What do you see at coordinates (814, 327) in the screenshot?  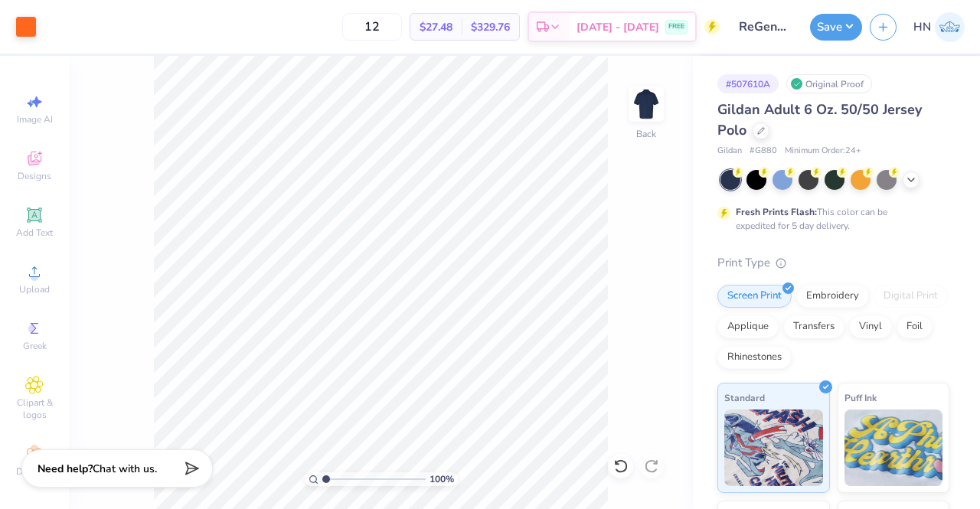 I see `div: Transfers` at bounding box center [814, 327].